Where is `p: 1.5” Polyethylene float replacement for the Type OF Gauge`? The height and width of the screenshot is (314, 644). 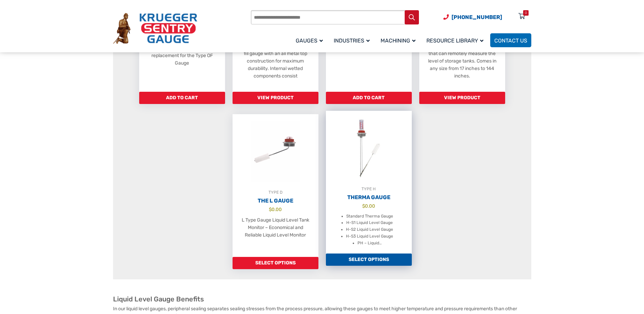
p: 1.5” Polyethylene float replacement for the Type OF Gauge is located at coordinates (182, 56).